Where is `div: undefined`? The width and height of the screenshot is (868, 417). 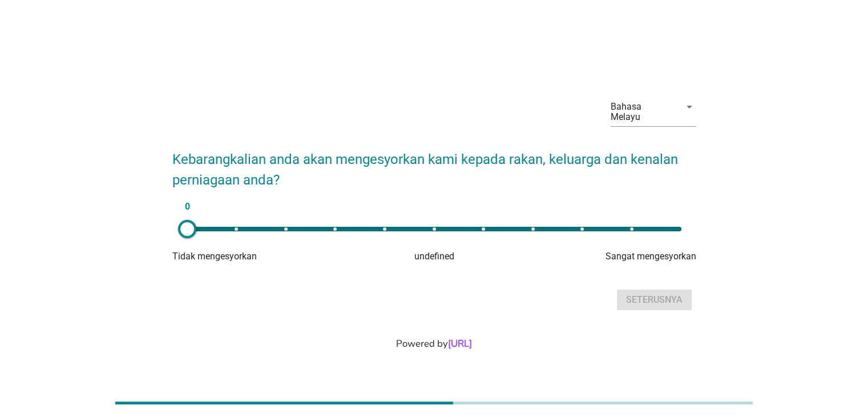
div: undefined is located at coordinates (434, 256).